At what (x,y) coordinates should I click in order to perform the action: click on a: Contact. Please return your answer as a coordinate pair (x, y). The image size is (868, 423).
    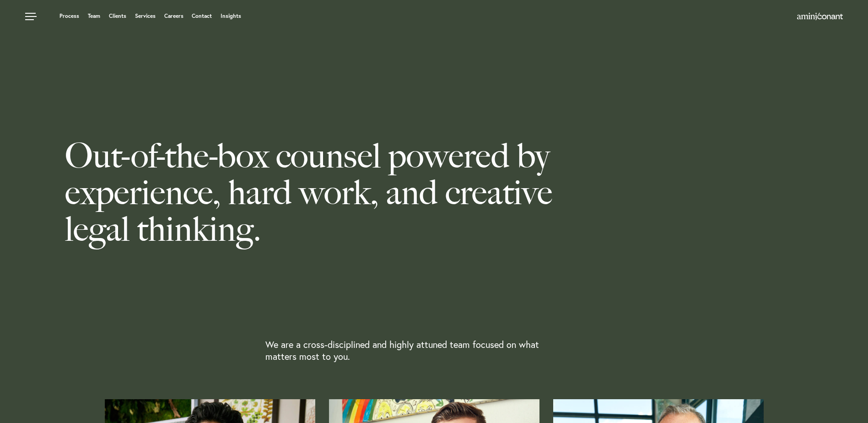
    Looking at the image, I should click on (202, 16).